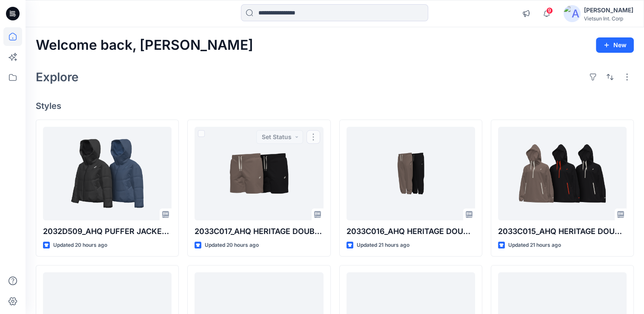 The image size is (644, 314). I want to click on a: 2033C016_AHQ HERITAGE DOUBLE WEAVE PANT UNISEX WESTERN_AW26, so click(411, 173).